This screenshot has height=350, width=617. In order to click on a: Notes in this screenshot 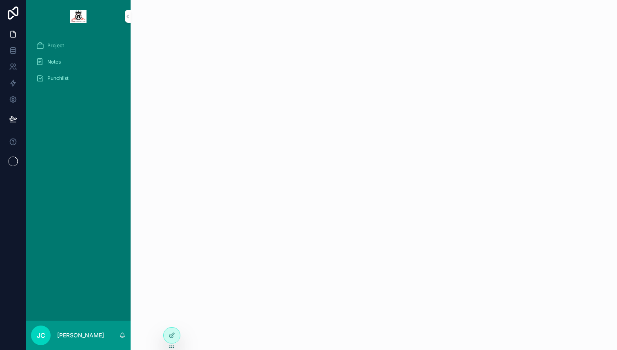, I will do `click(78, 62)`.